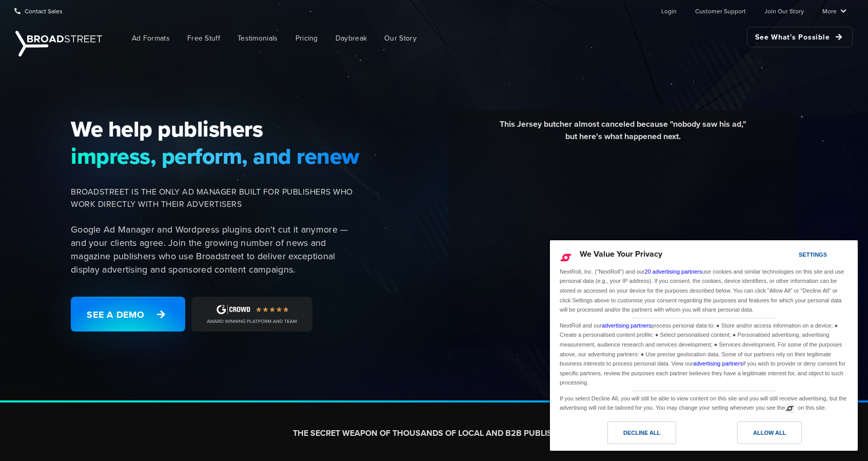 The image size is (868, 461). What do you see at coordinates (351, 38) in the screenshot?
I see `span: Daybreak` at bounding box center [351, 38].